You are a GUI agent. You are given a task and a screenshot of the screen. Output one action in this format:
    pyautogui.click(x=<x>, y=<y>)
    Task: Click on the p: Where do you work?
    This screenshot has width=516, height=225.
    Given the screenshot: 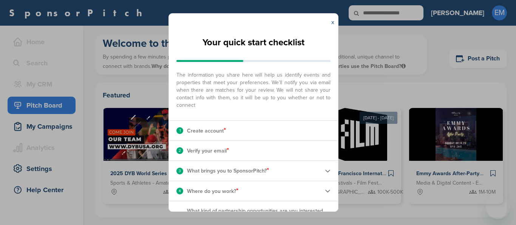 What is the action you would take?
    pyautogui.click(x=213, y=191)
    